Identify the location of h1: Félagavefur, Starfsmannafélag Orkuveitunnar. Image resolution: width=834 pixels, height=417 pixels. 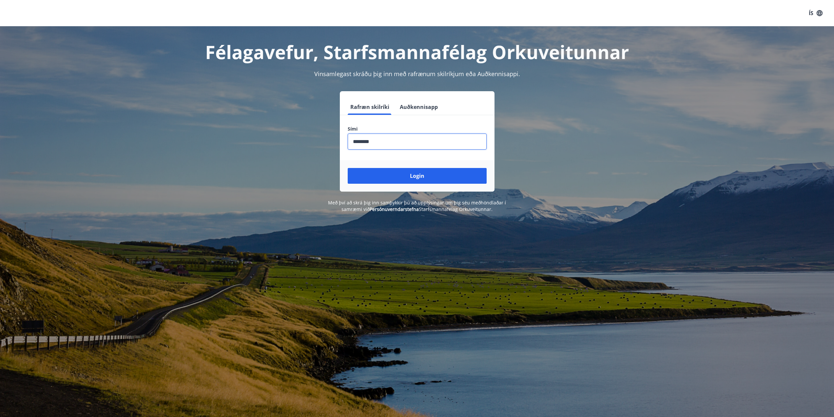
(417, 52).